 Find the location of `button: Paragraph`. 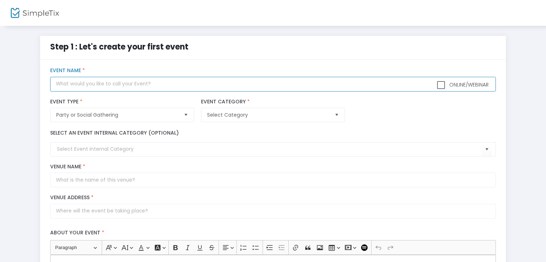

button: Paragraph is located at coordinates (76, 247).